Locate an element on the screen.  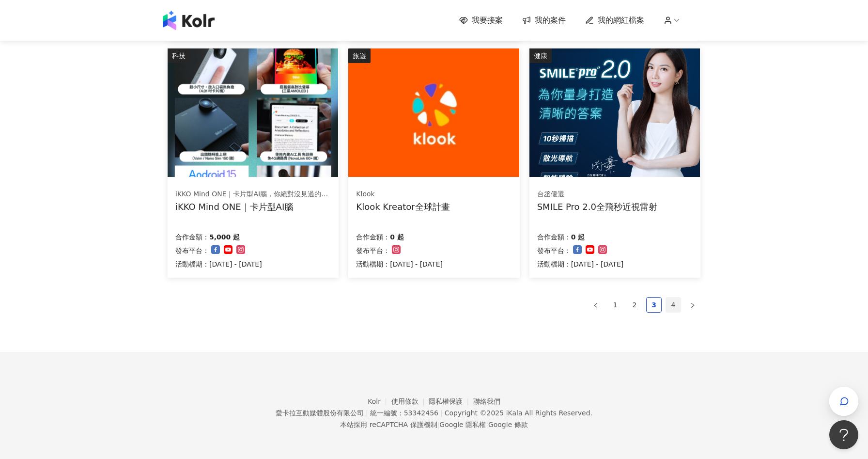
a: 3 is located at coordinates (654, 304).